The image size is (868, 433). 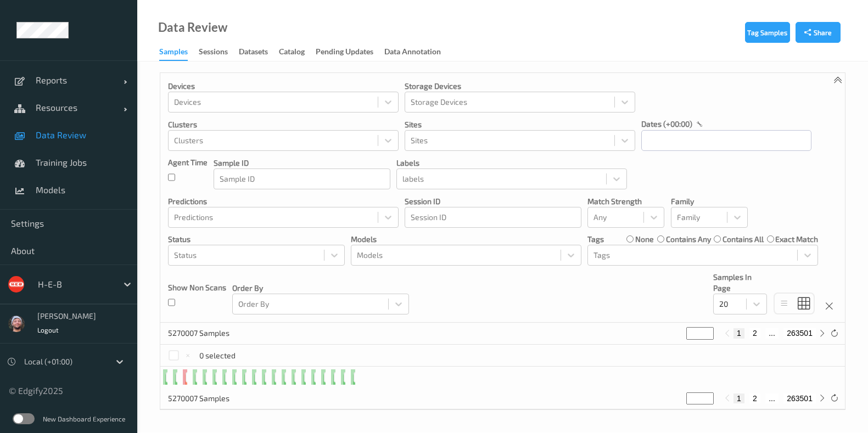 What do you see at coordinates (213, 53) in the screenshot?
I see `div: Sessions` at bounding box center [213, 53].